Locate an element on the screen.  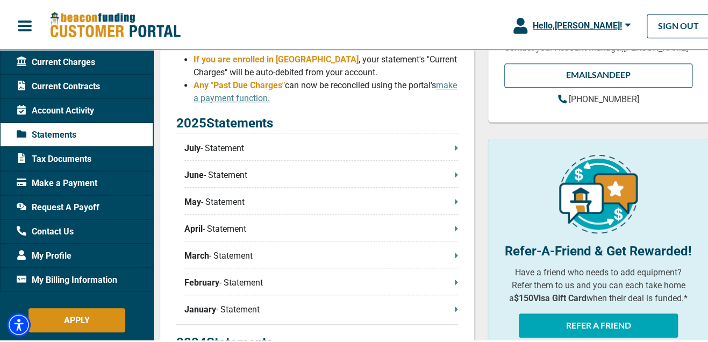
span: March is located at coordinates (197, 254).